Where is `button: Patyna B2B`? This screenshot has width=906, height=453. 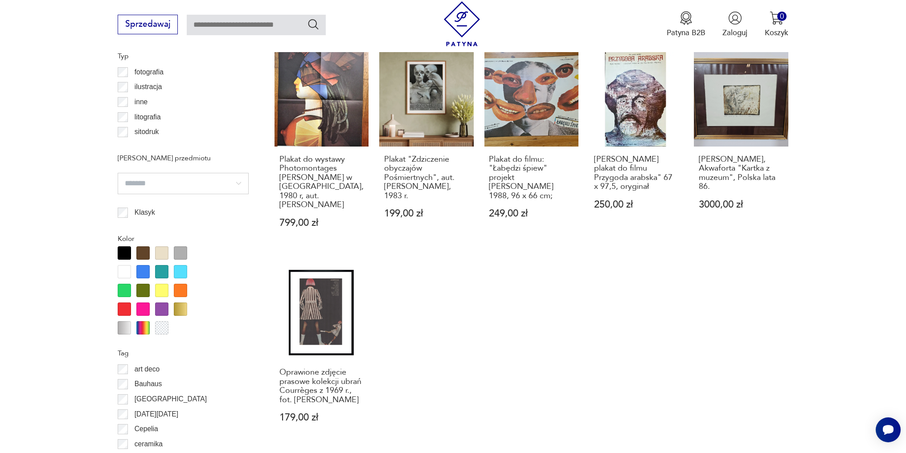
button: Patyna B2B is located at coordinates (686, 25).